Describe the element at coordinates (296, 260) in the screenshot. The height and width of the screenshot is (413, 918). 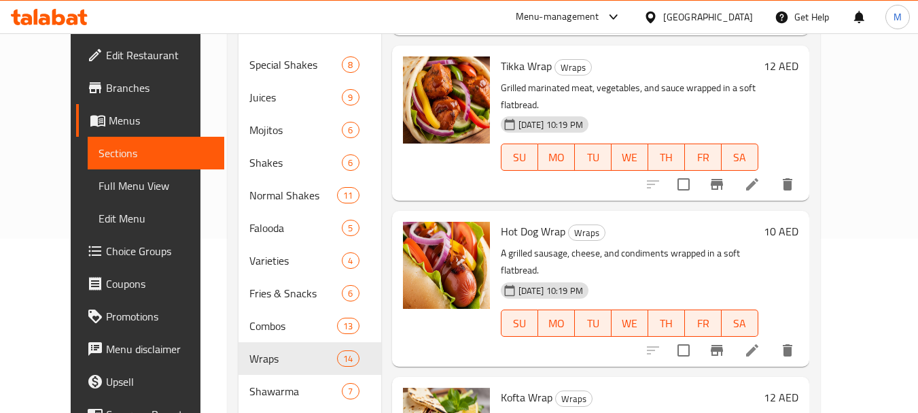
I see `span: Varieties` at that location.